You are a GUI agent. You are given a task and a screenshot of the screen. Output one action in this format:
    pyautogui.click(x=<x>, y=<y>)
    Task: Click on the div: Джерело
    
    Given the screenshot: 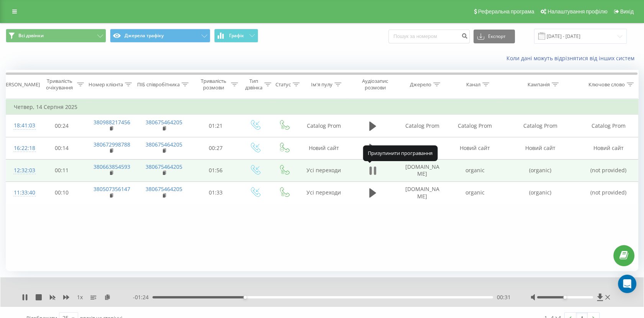 What is the action you would take?
    pyautogui.click(x=420, y=84)
    